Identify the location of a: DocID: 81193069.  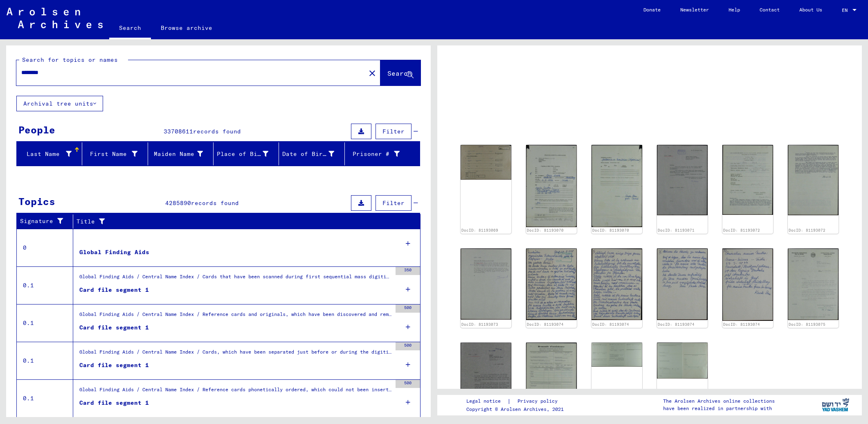
(480, 230).